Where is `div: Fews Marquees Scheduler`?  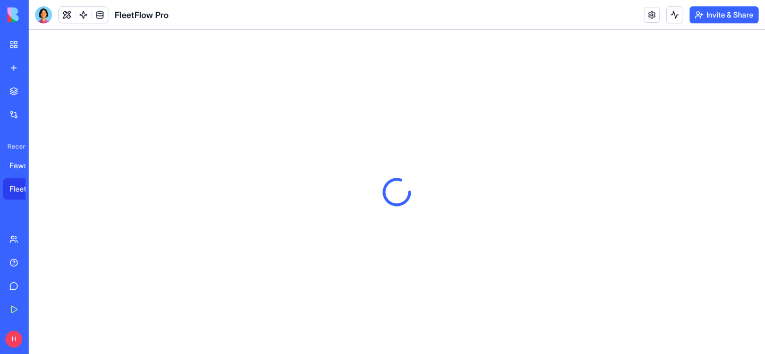
div: Fews Marquees Scheduler is located at coordinates (24, 166).